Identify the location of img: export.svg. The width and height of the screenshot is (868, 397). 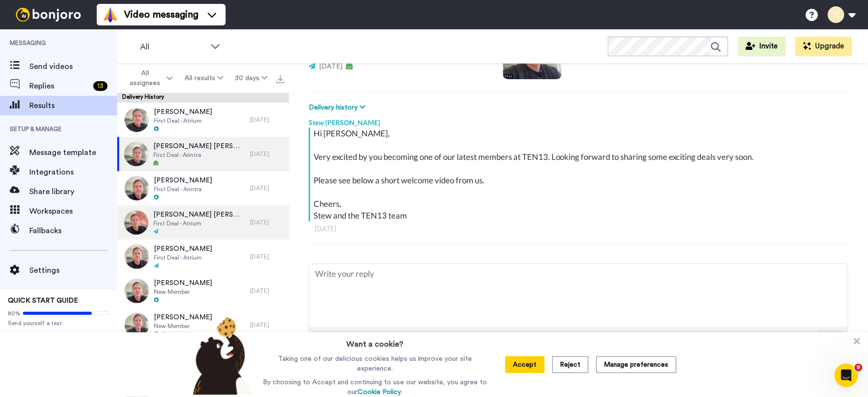
(281, 79).